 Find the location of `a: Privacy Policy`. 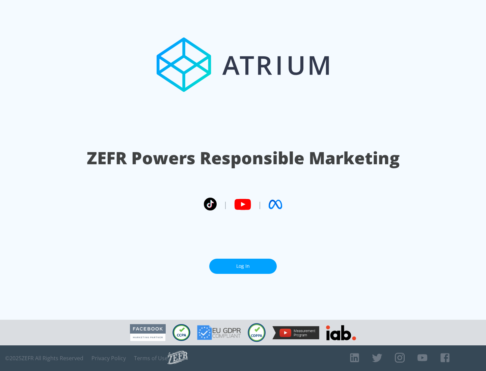

a: Privacy Policy is located at coordinates (109, 359).